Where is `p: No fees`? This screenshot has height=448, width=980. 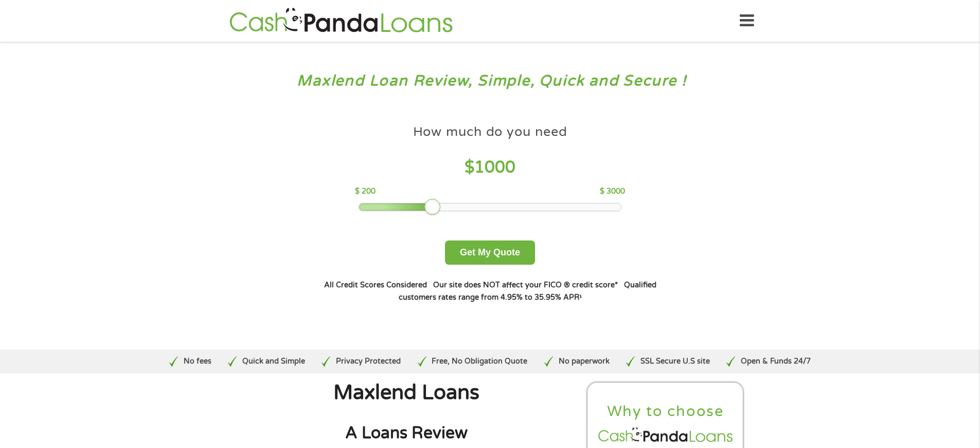
p: No fees is located at coordinates (197, 361).